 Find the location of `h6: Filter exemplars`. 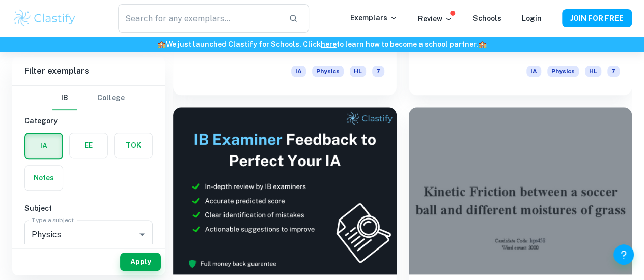

h6: Filter exemplars is located at coordinates (89, 71).